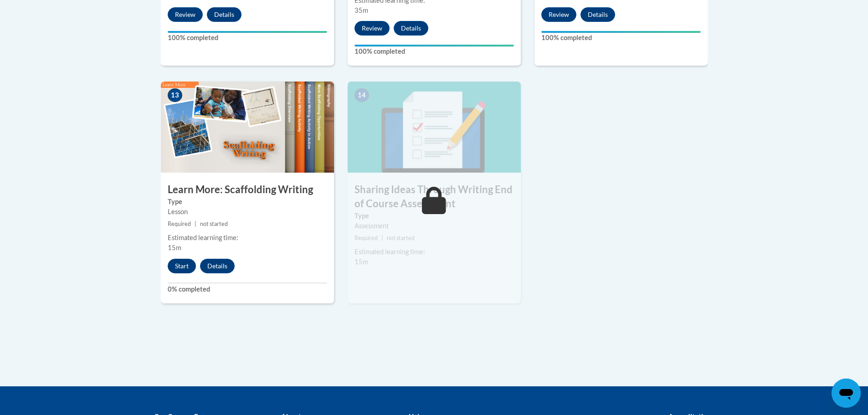 The width and height of the screenshot is (868, 415). I want to click on span: 13, so click(175, 95).